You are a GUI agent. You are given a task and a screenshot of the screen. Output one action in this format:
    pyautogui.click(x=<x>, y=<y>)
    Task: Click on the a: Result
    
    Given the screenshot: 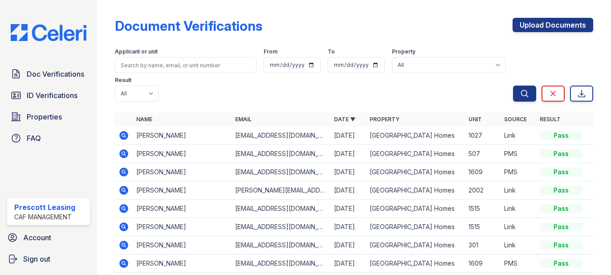 What is the action you would take?
    pyautogui.click(x=550, y=119)
    